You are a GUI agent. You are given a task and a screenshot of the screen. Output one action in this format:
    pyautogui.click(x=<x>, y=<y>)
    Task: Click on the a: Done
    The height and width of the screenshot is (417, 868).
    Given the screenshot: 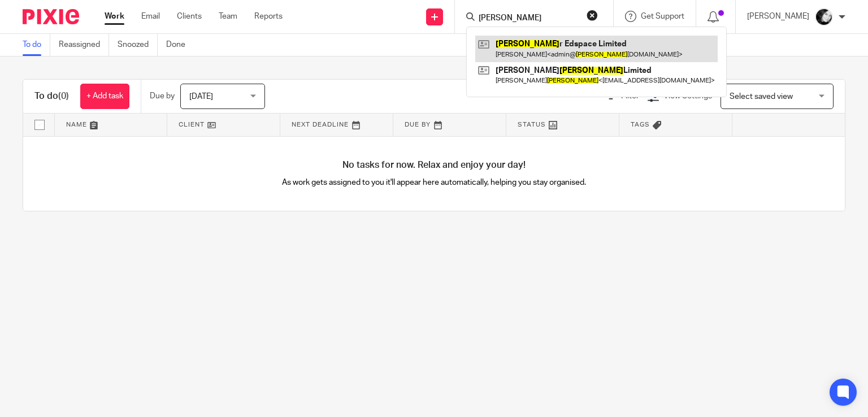 What is the action you would take?
    pyautogui.click(x=180, y=45)
    